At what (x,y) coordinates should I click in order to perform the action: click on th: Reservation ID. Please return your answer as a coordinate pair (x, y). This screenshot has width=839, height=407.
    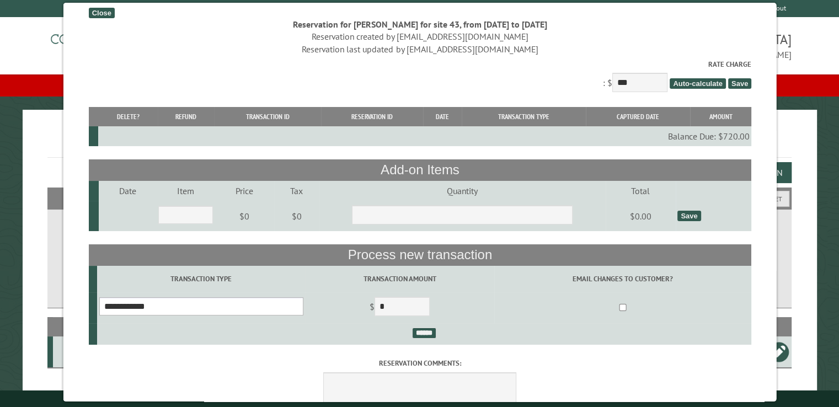
    Looking at the image, I should click on (371, 116).